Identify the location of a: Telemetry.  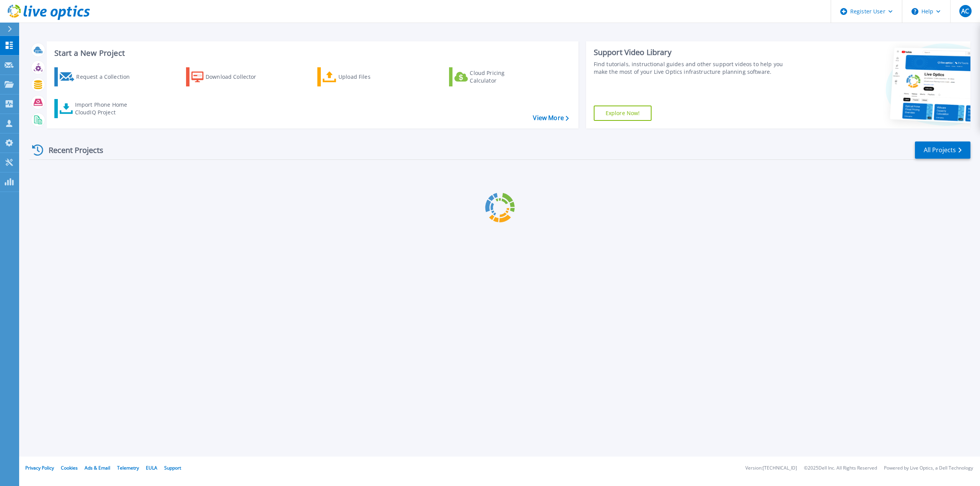
(128, 468).